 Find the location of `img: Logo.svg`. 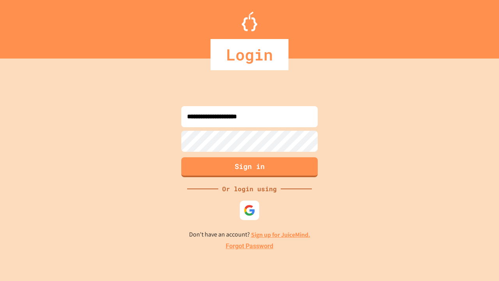

img: Logo.svg is located at coordinates (249, 21).